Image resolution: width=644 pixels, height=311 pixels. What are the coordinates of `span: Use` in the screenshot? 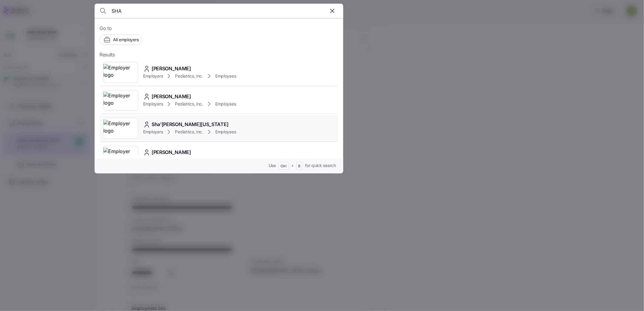 It's located at (273, 166).